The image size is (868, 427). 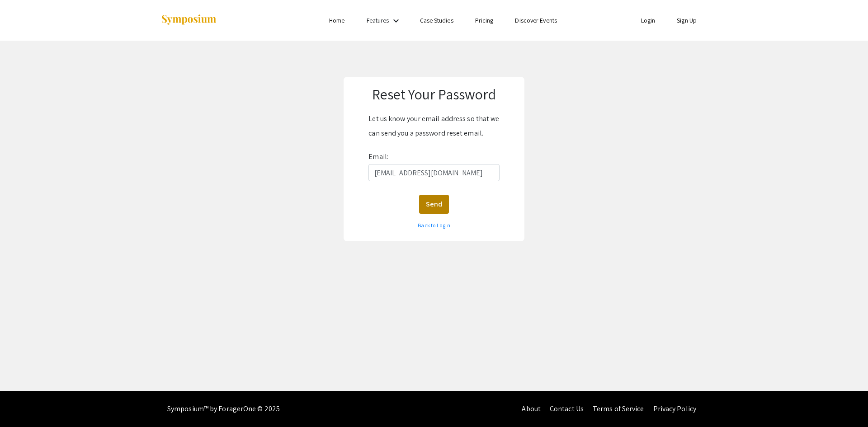 I want to click on a: About, so click(x=532, y=409).